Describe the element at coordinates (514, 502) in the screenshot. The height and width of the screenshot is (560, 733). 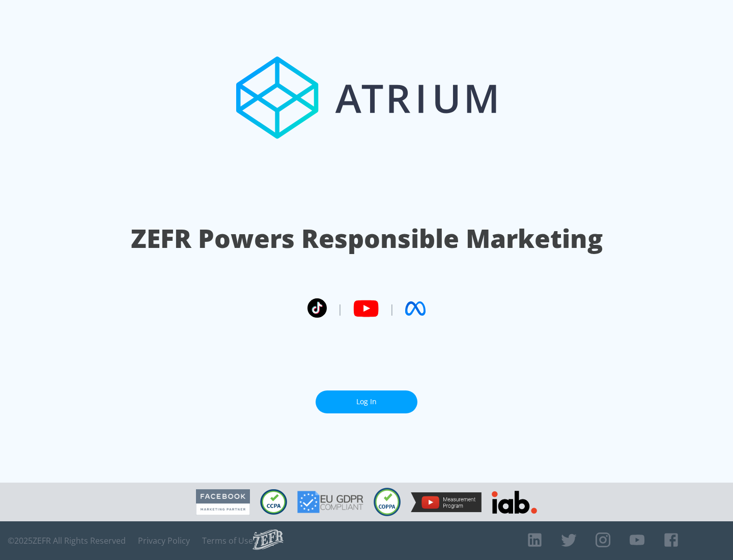
I see `img: IAB` at that location.